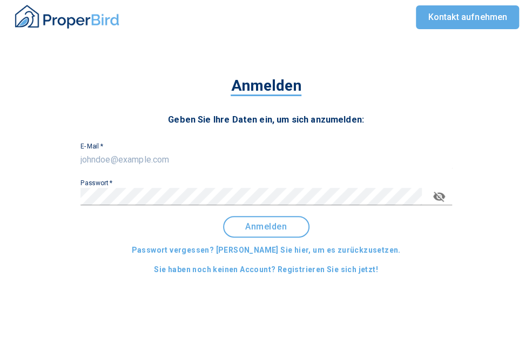 This screenshot has width=532, height=338. I want to click on a: Kontakt aufnehmen, so click(468, 17).